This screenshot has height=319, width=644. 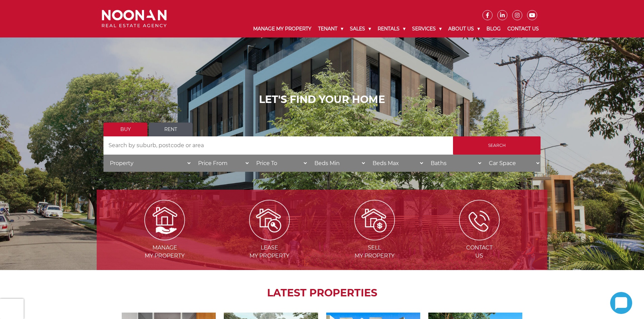 What do you see at coordinates (171, 130) in the screenshot?
I see `a: Rent` at bounding box center [171, 130].